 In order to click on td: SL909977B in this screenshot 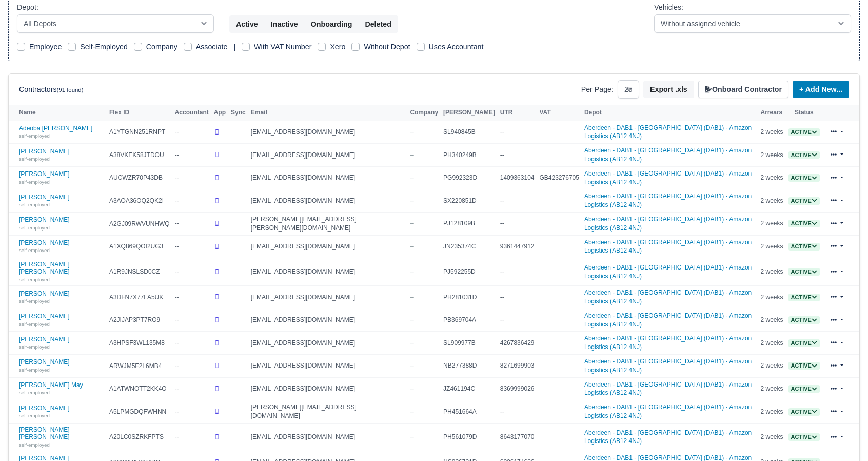, I will do `click(469, 343)`.